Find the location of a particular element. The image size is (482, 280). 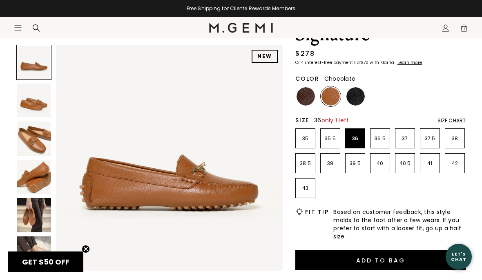

div: Size Chart is located at coordinates (451, 121).